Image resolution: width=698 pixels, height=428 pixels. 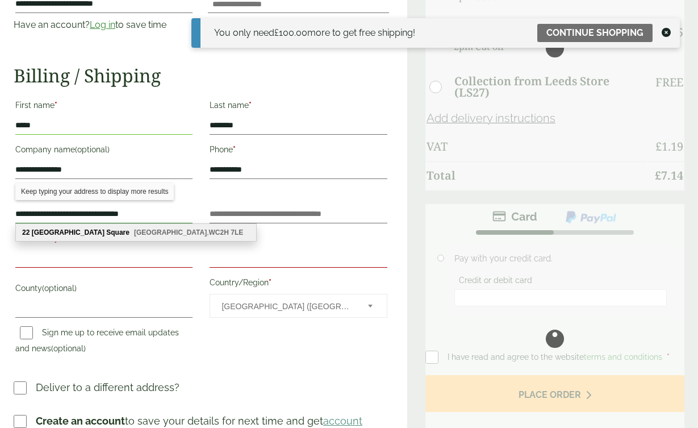 I want to click on div: Keep typing your address to display more results, so click(x=94, y=191).